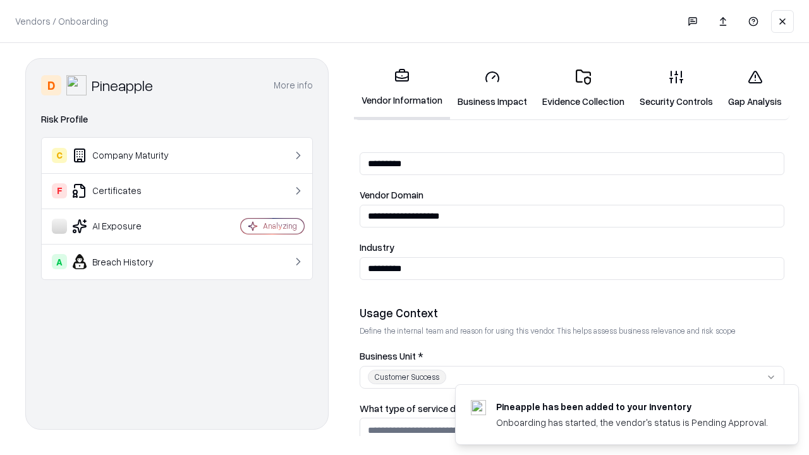  I want to click on button: More info, so click(293, 85).